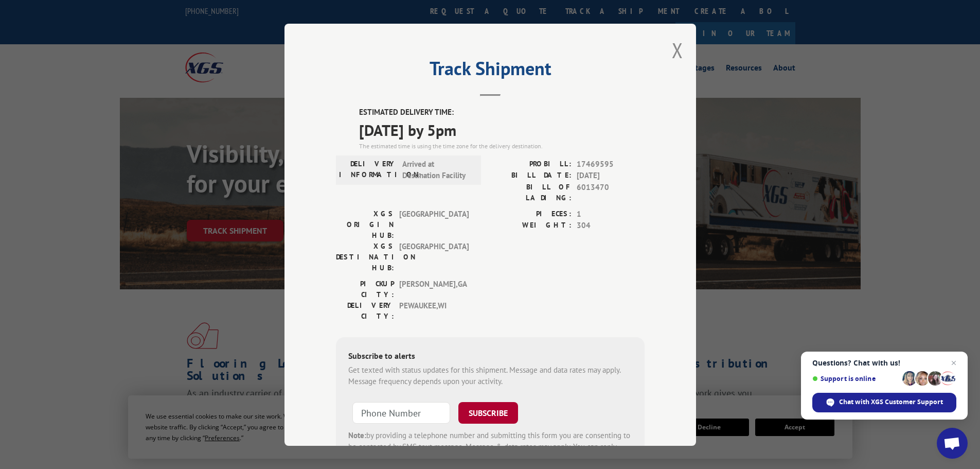 Image resolution: width=980 pixels, height=469 pixels. I want to click on span: 304, so click(611, 225).